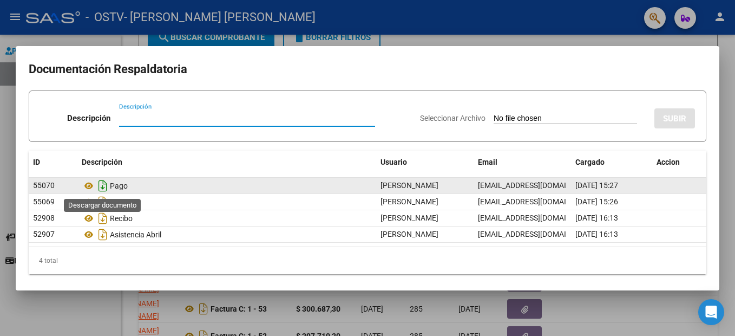  I want to click on div: Open Intercom Messenger, so click(711, 312).